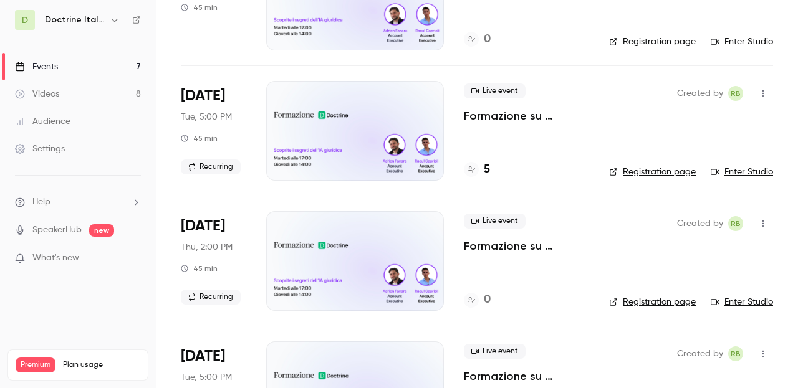 This screenshot has width=798, height=388. Describe the element at coordinates (487, 170) in the screenshot. I see `h4: 5` at that location.